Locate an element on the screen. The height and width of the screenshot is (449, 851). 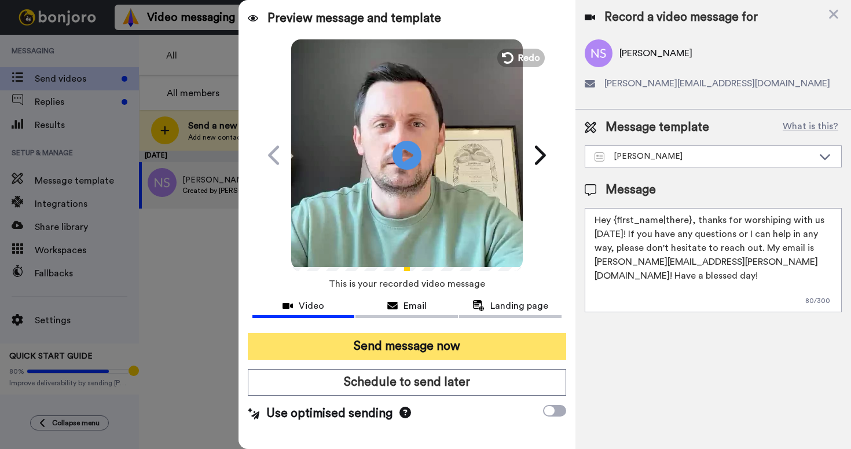
span: Landing page is located at coordinates (519, 306).